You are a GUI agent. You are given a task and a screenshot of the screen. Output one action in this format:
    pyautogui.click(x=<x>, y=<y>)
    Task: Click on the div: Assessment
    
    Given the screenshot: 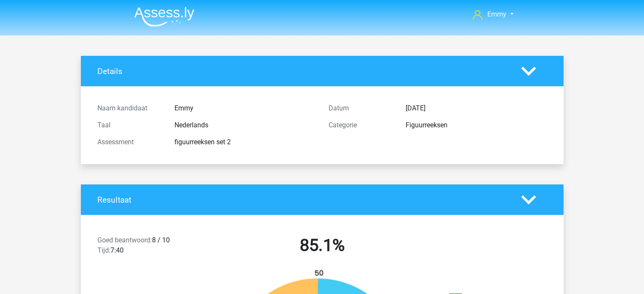 What is the action you would take?
    pyautogui.click(x=129, y=142)
    